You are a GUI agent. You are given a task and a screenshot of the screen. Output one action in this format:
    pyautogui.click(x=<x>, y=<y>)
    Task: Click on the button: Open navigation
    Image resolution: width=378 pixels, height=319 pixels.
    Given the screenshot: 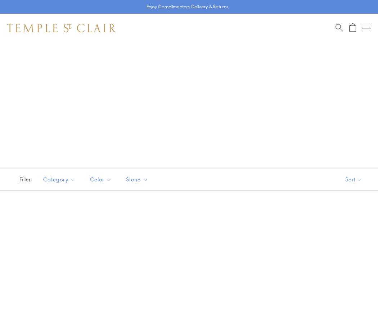 What is the action you would take?
    pyautogui.click(x=366, y=28)
    